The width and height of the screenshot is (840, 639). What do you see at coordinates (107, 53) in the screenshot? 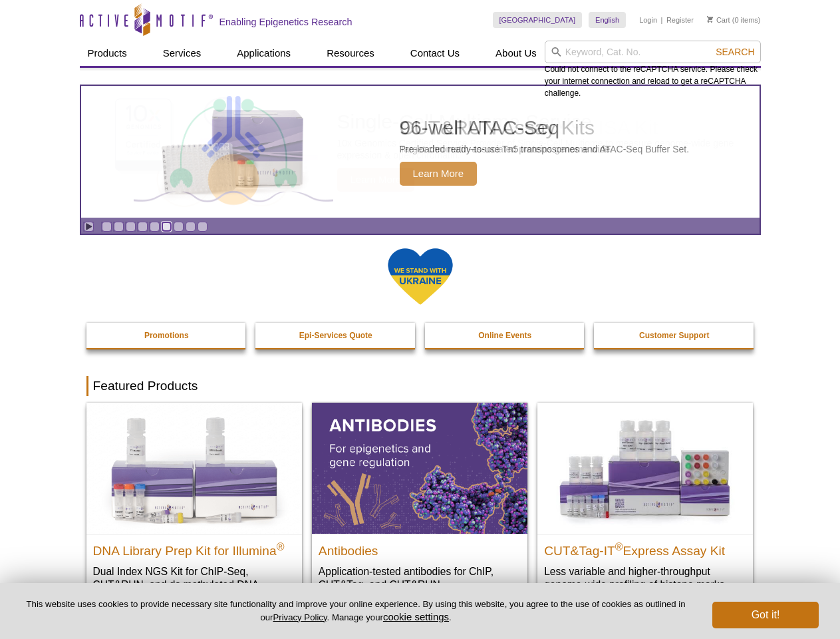
I see `a: Products` at bounding box center [107, 53].